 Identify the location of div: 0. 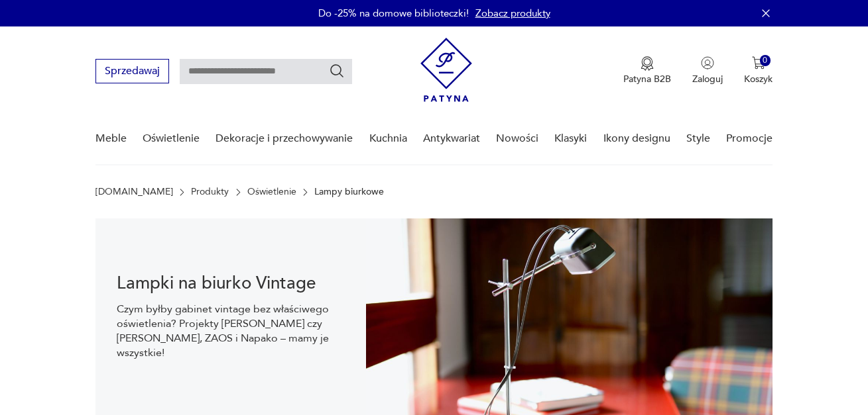
(765, 60).